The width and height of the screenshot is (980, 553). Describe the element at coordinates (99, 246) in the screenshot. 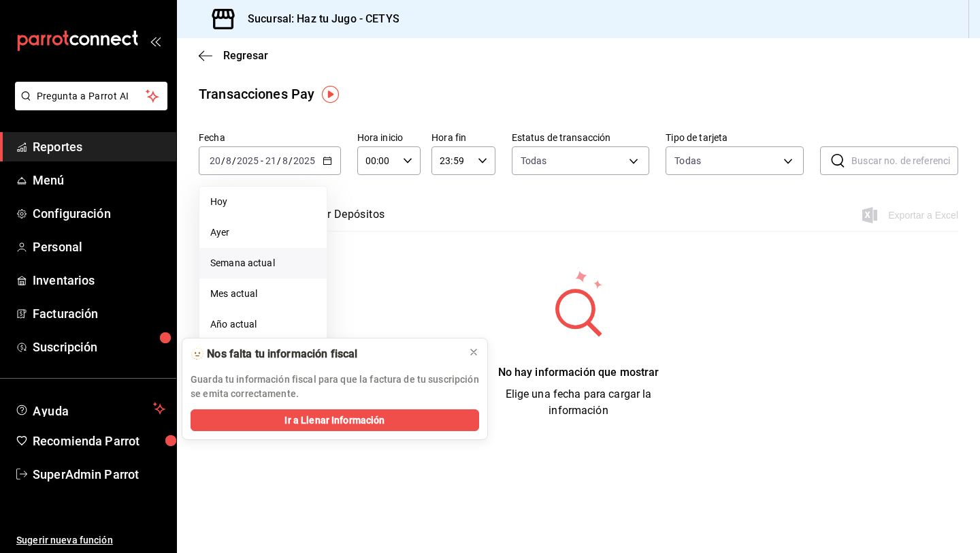

I see `span: Personal` at that location.